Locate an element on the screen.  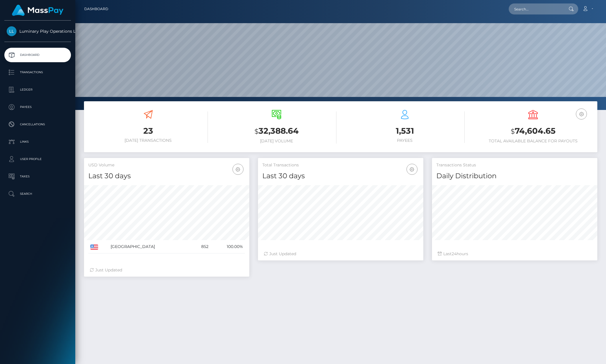
td: 100.00% is located at coordinates (227, 247).